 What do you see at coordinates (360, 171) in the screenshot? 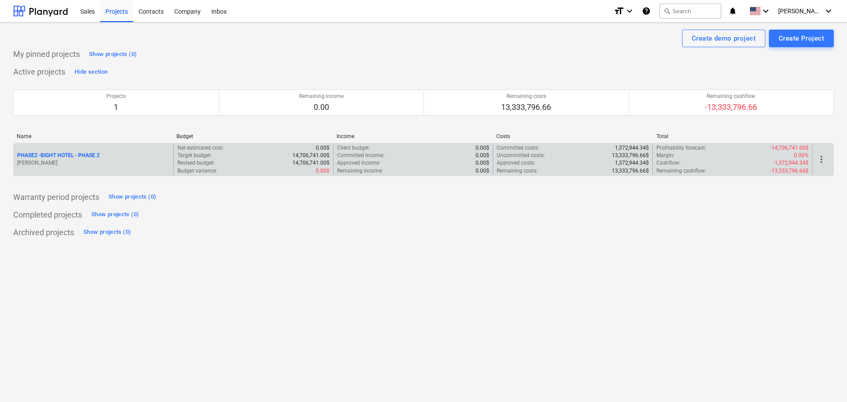
I see `p: Remaining income :` at bounding box center [360, 171].